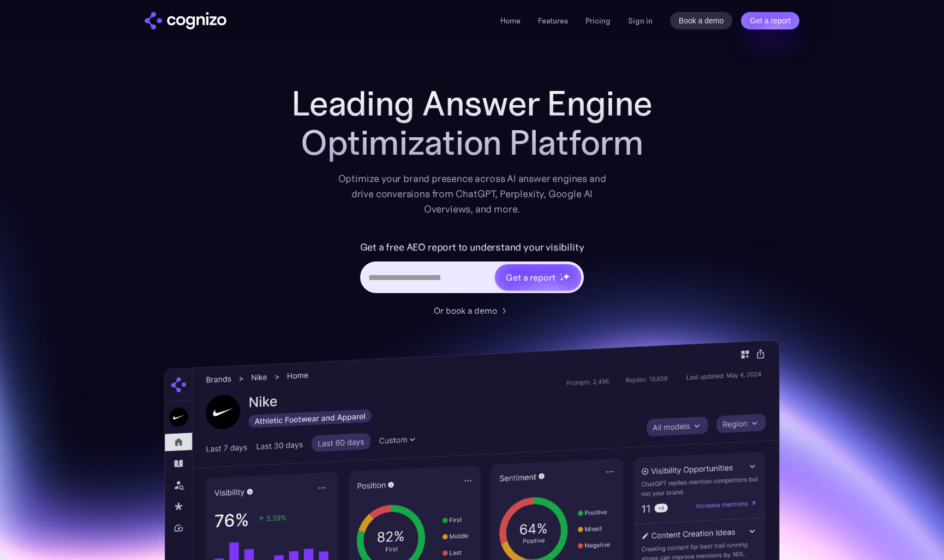  Describe the element at coordinates (186, 20) in the screenshot. I see `a: home` at that location.